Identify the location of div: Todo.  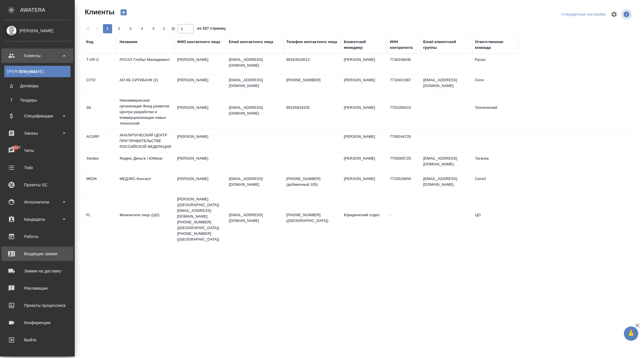
(37, 168).